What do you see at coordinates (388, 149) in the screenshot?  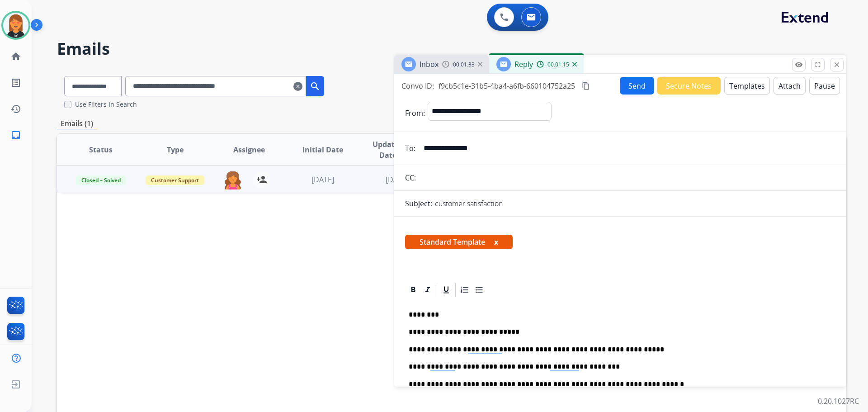 I see `span: Updated Date` at bounding box center [388, 149].